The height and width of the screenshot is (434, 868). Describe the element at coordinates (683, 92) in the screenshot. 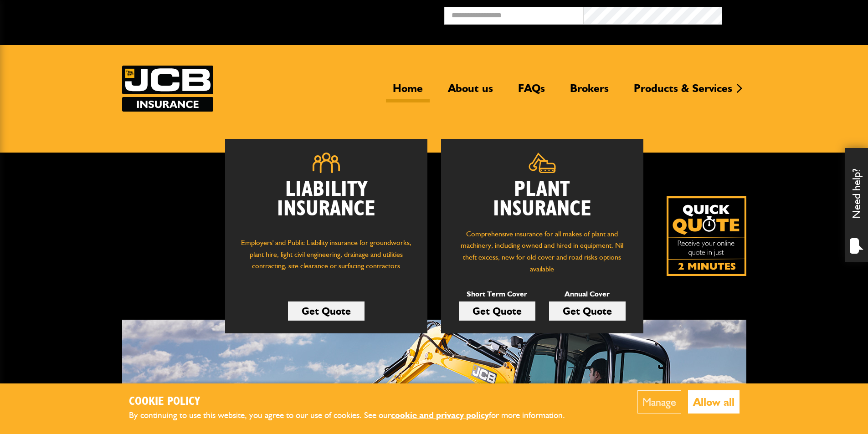

I see `a: Products & Services` at that location.